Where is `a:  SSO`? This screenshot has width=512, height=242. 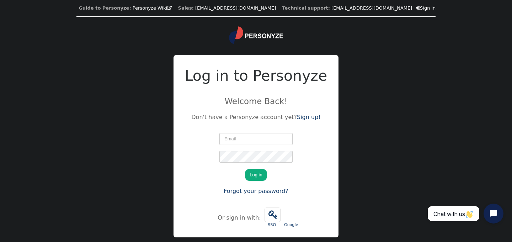
a:  SSO is located at coordinates (272, 218).